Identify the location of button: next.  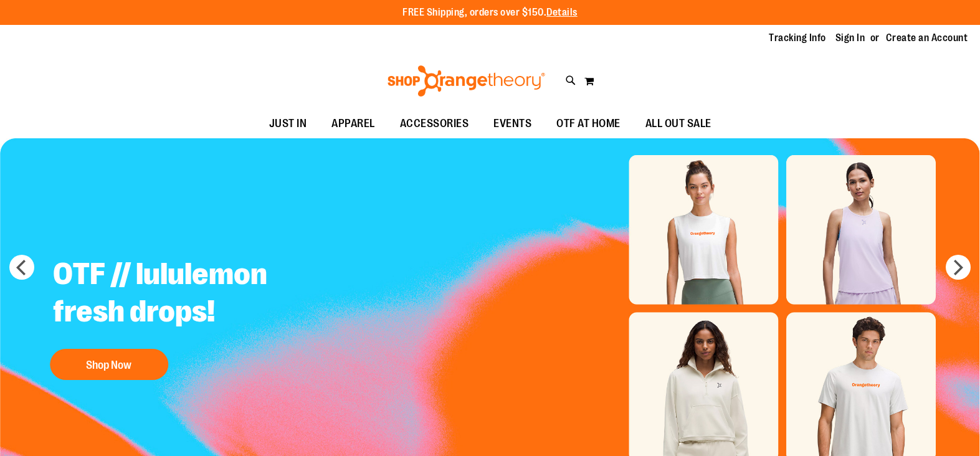
(958, 267).